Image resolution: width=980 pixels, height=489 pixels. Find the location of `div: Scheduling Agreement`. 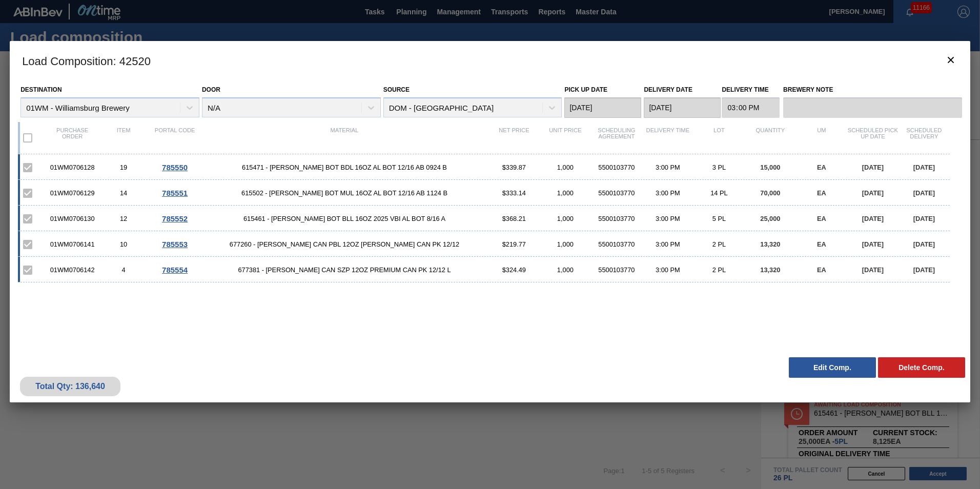

div: Scheduling Agreement is located at coordinates (616, 138).